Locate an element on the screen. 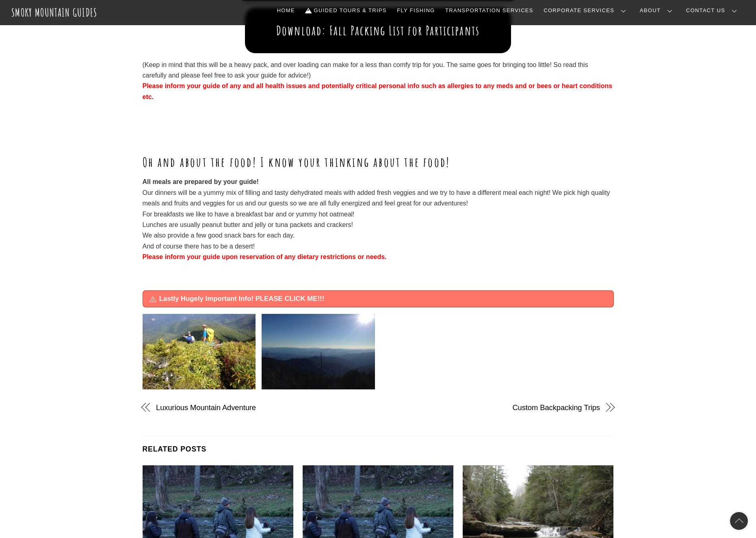  strong: All meals are prepared by your guide! is located at coordinates (201, 182).